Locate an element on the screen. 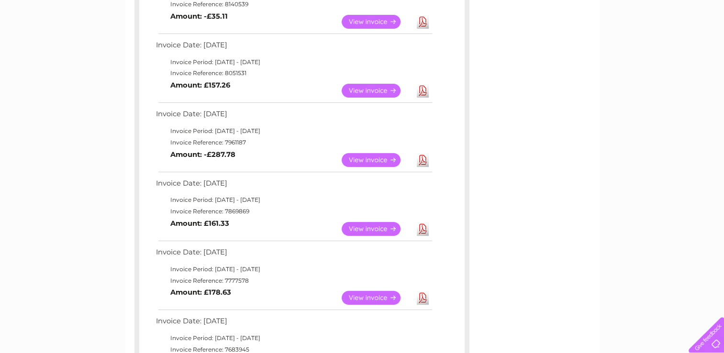 The width and height of the screenshot is (724, 353). b: Amount: £178.63 is located at coordinates (201, 293).